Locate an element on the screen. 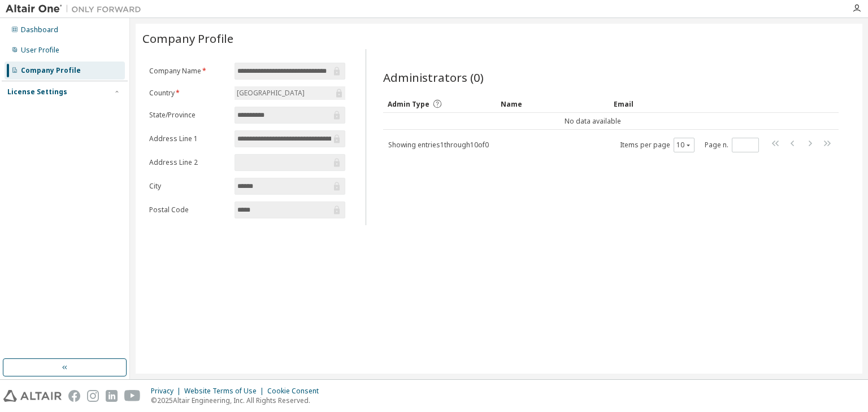 Image resolution: width=868 pixels, height=412 pixels. div: Name is located at coordinates (553, 104).